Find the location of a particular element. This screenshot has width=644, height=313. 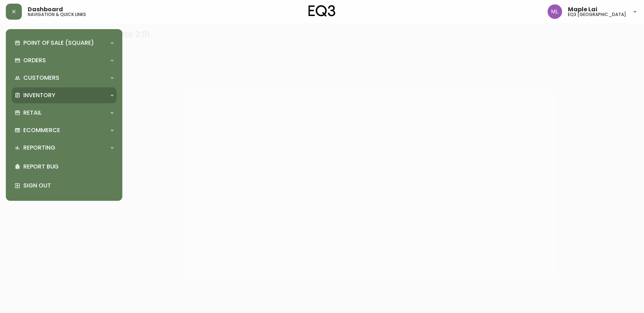

div: Ecommerce is located at coordinates (64, 130).